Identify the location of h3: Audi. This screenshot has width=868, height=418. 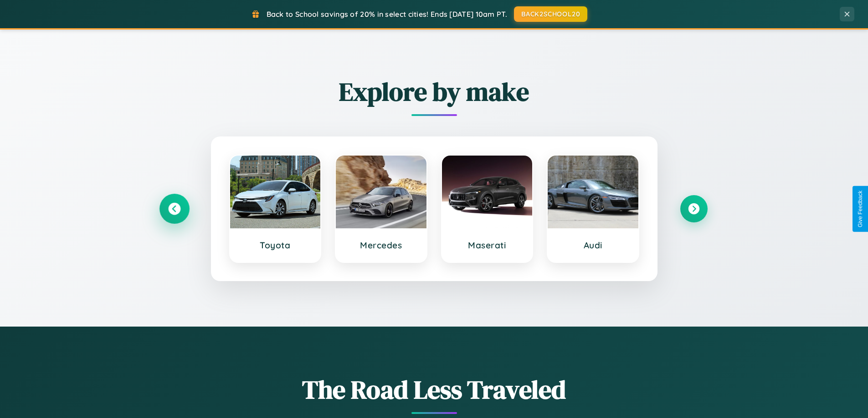
(592, 246).